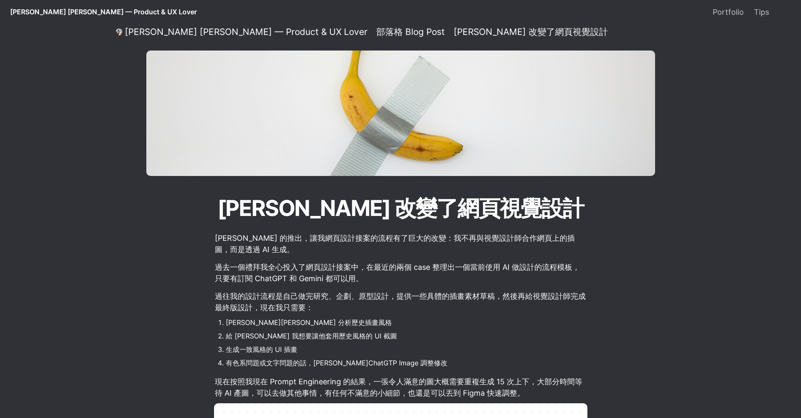 This screenshot has width=801, height=418. What do you see at coordinates (411, 32) in the screenshot?
I see `div: 部落格 Blog Post` at bounding box center [411, 32].